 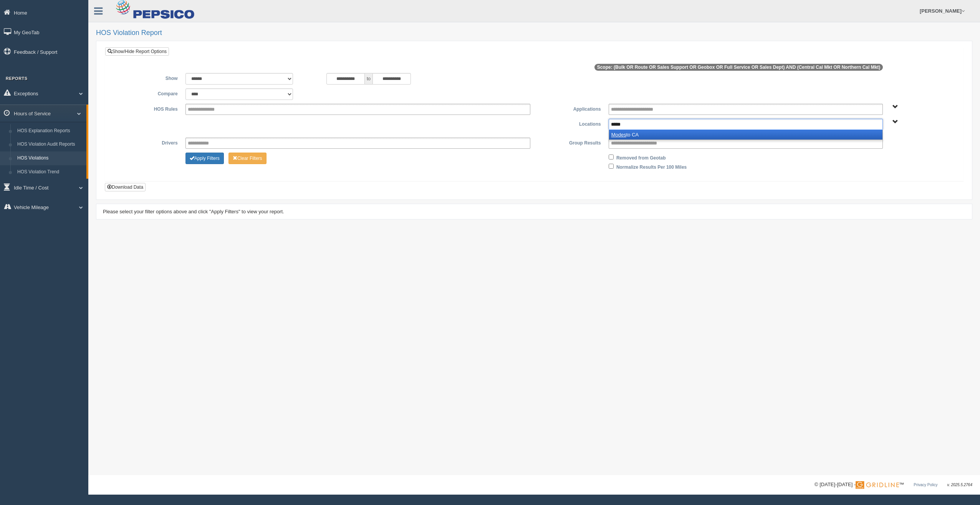 I want to click on a: Show/Hide Report Options, so click(x=137, y=52).